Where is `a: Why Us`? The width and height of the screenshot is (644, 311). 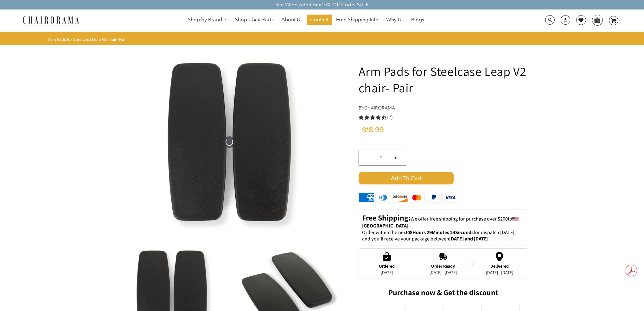
a: Why Us is located at coordinates (395, 20).